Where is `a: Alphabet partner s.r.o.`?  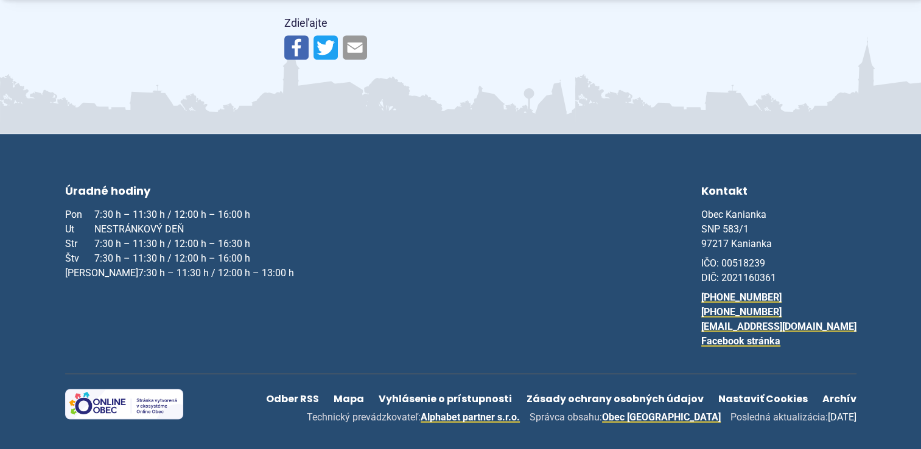 a: Alphabet partner s.r.o. is located at coordinates (470, 417).